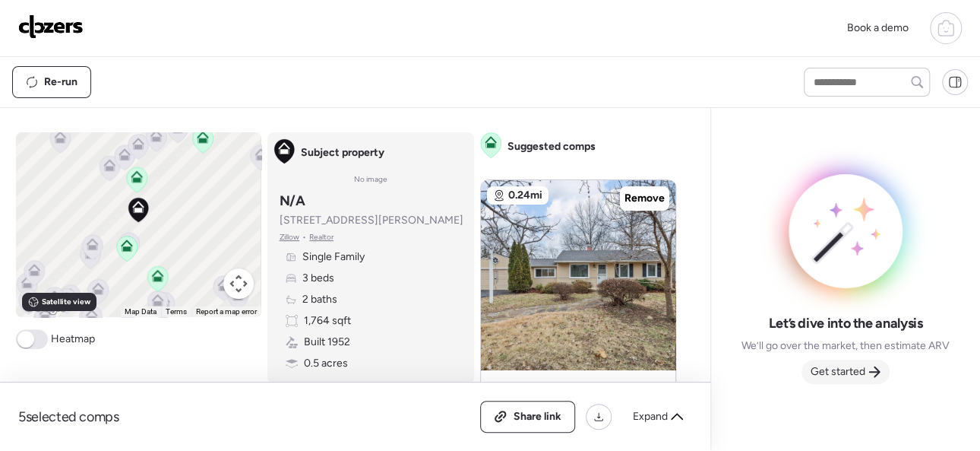 Image resolution: width=980 pixels, height=451 pixels. What do you see at coordinates (226, 311) in the screenshot?
I see `a: Report a map error` at bounding box center [226, 311].